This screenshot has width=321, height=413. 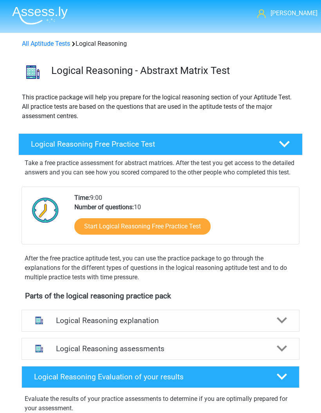 What do you see at coordinates (104, 207) in the screenshot?
I see `b: Number of questions:` at bounding box center [104, 207].